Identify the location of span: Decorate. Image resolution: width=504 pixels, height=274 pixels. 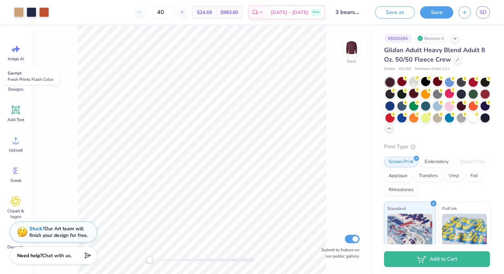
(16, 247).